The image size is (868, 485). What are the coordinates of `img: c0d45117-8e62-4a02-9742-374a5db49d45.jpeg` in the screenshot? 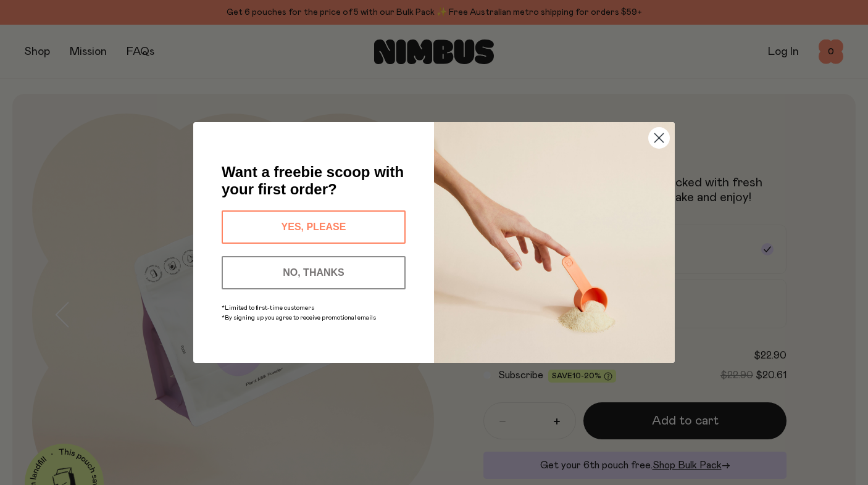 It's located at (554, 242).